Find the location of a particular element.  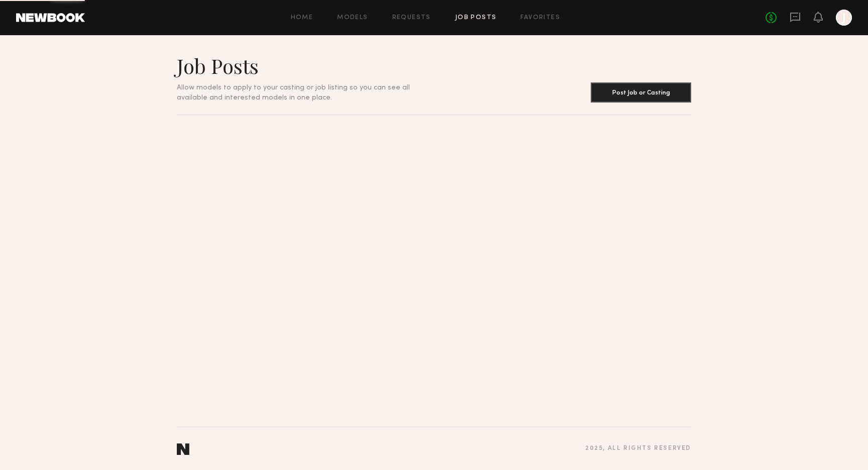

a: Job Posts is located at coordinates (476, 17).